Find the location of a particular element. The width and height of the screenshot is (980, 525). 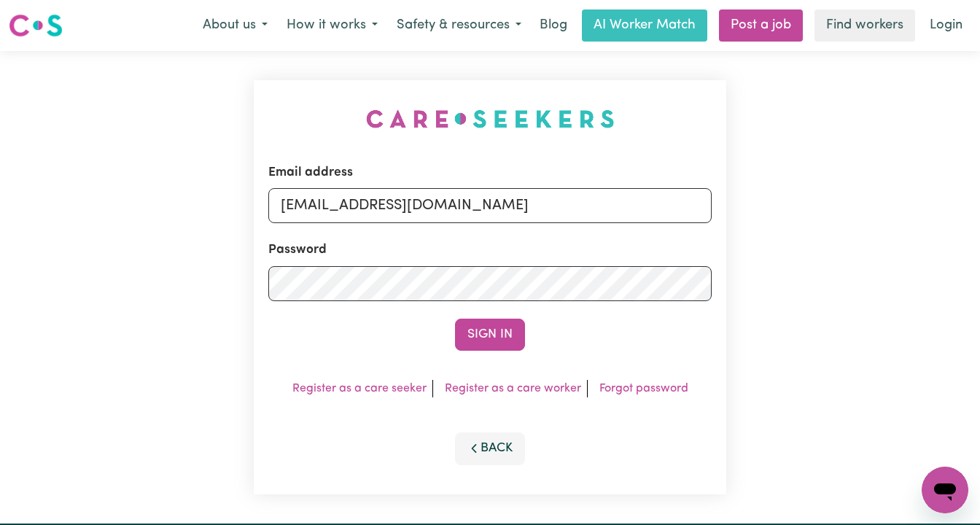

label: Email address is located at coordinates (311, 173).